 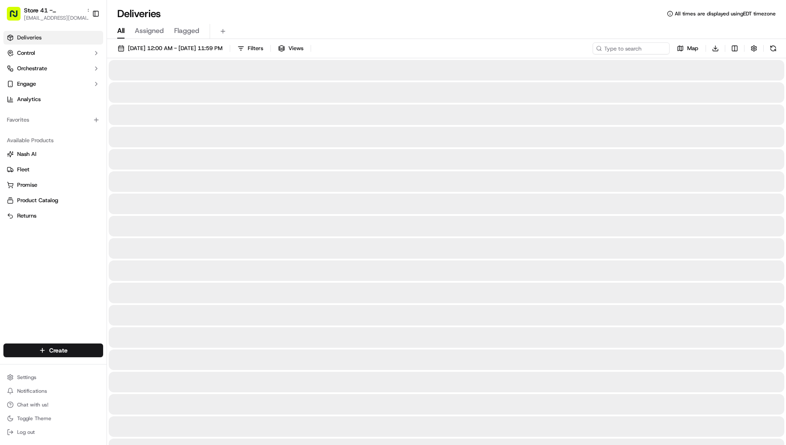 I want to click on span: Nash AI, so click(x=27, y=154).